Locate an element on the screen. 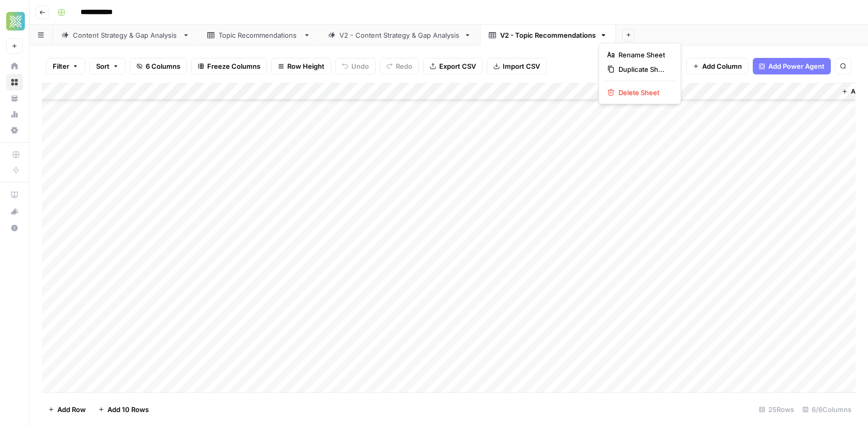 The image size is (868, 426). span: Row Height is located at coordinates (306, 66).